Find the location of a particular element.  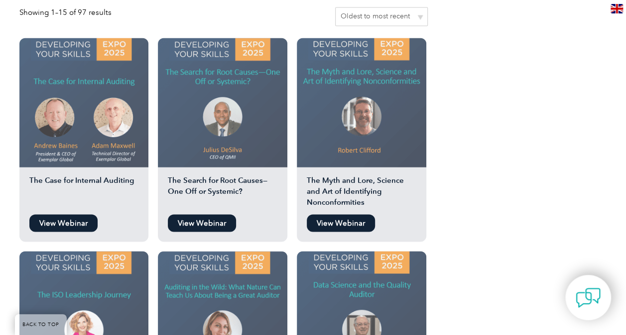

a: The Myth and Lore, Science and Art of Identifying Nonconformities is located at coordinates (361, 123).